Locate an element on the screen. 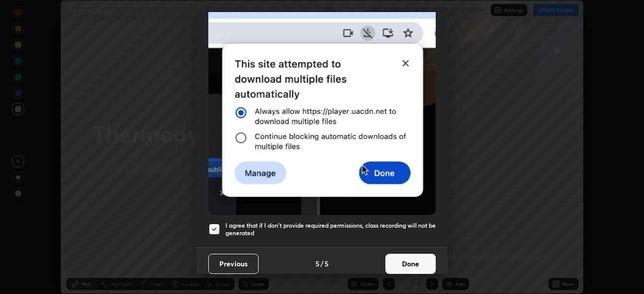  h5: I agree that if I don't provide required permissions, class recording will not be generated is located at coordinates (331, 229).